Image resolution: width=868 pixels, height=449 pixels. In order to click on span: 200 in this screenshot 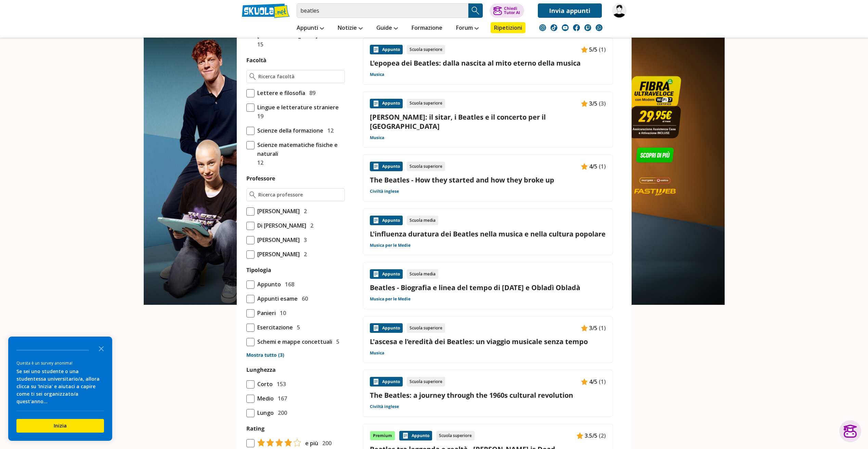, I will do `click(325, 444)`.